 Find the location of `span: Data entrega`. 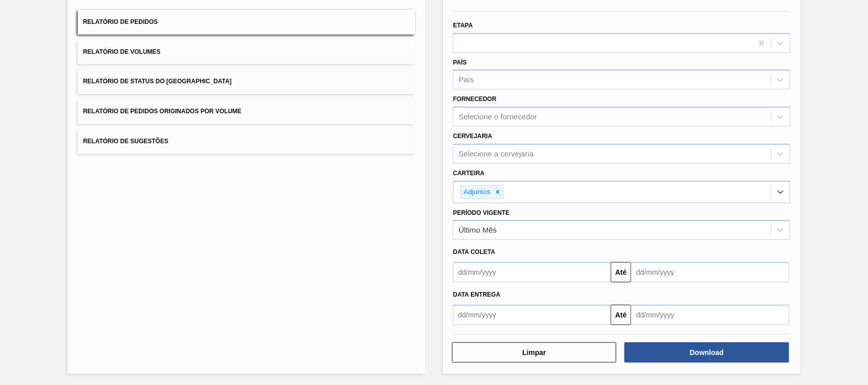

span: Data entrega is located at coordinates (476, 294).